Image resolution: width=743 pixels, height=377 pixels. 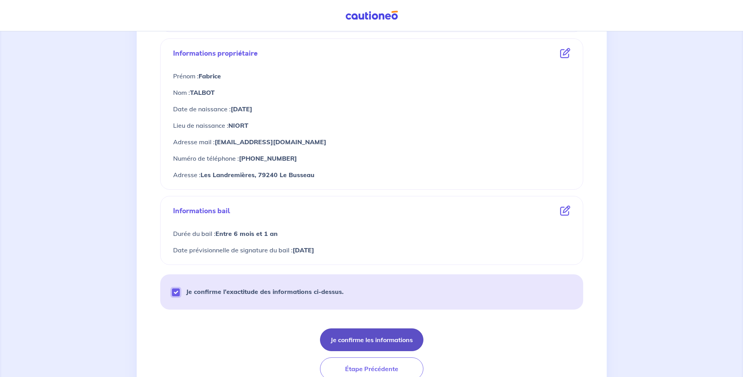 I want to click on strong: TALBOT, so click(x=202, y=92).